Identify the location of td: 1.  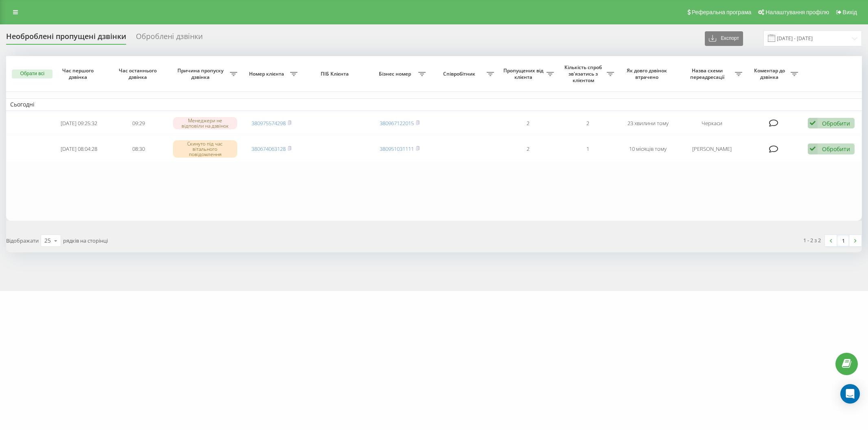
(588, 149).